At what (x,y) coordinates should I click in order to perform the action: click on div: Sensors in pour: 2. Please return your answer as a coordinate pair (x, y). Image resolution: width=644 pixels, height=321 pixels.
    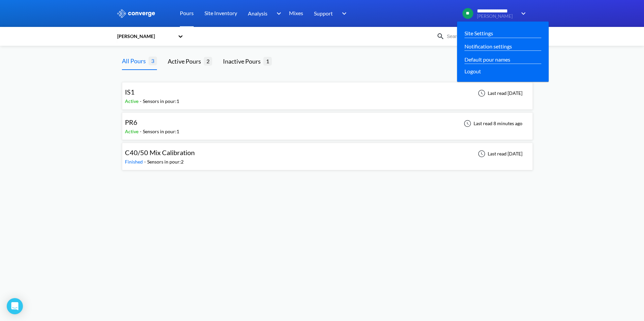
    Looking at the image, I should click on (165, 162).